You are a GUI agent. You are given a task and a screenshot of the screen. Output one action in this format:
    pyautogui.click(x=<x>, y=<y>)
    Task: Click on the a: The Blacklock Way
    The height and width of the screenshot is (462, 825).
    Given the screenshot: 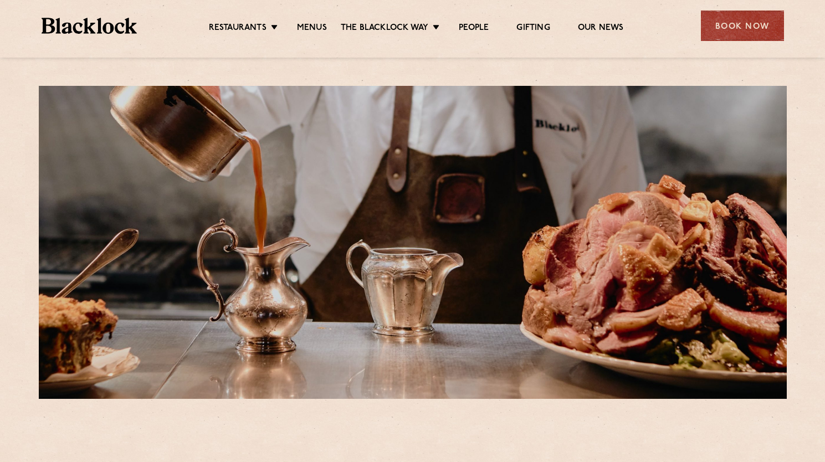 What is the action you would take?
    pyautogui.click(x=384, y=29)
    